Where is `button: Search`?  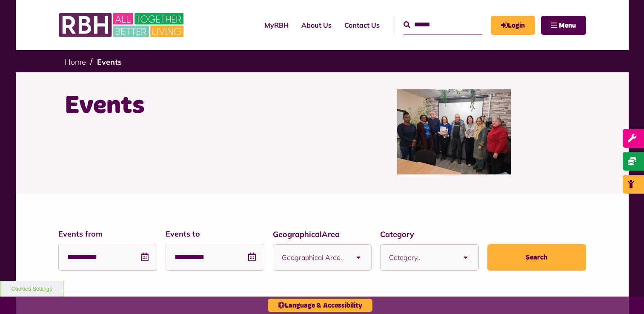 button: Search is located at coordinates (537, 258).